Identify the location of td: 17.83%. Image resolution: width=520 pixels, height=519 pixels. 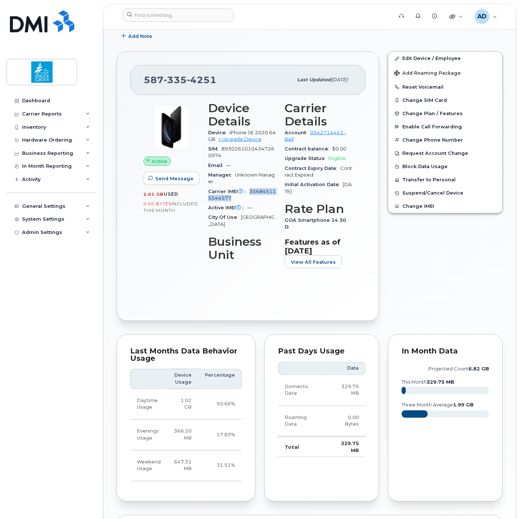
(220, 435).